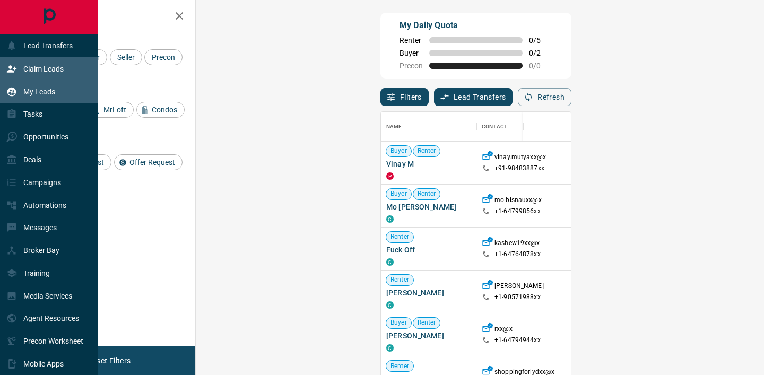 This screenshot has height=375, width=764. I want to click on h2: Filters, so click(109, 17).